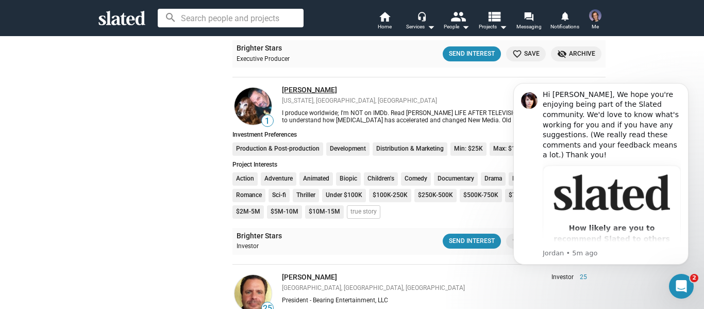 Image resolution: width=704 pixels, height=309 pixels. What do you see at coordinates (249, 195) in the screenshot?
I see `li: Romance` at bounding box center [249, 195].